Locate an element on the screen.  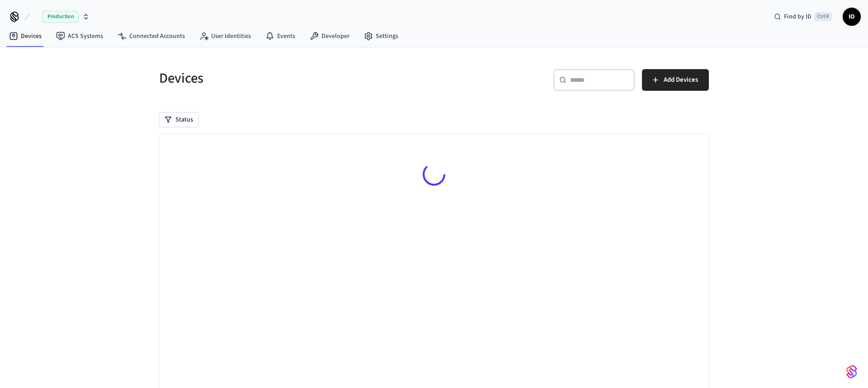
span: Add Devices is located at coordinates (681, 80).